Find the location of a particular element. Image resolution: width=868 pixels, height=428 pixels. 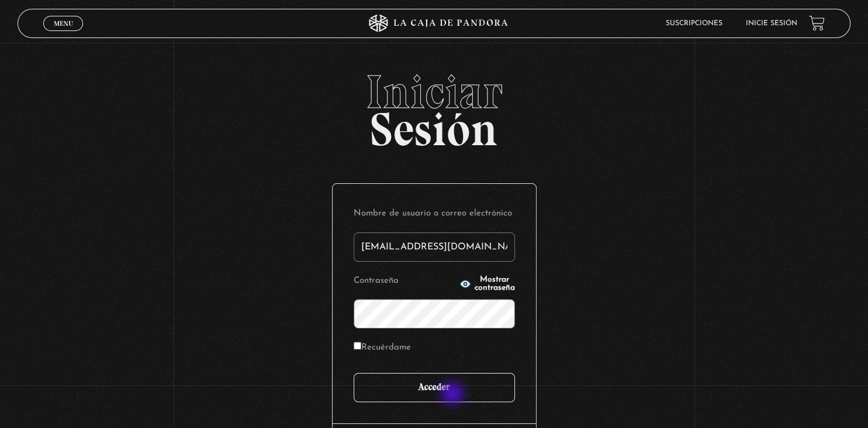

span: Mostrar contraseña is located at coordinates (495, 284).